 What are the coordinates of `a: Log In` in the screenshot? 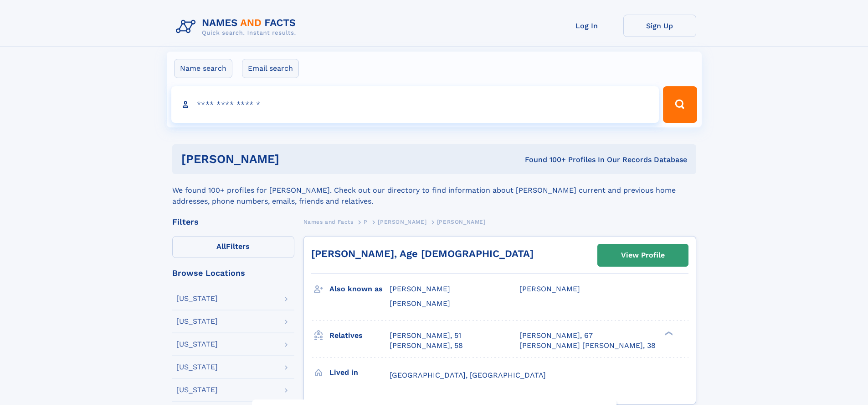 It's located at (587, 26).